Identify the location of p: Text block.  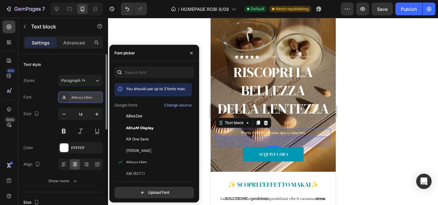
(58, 27).